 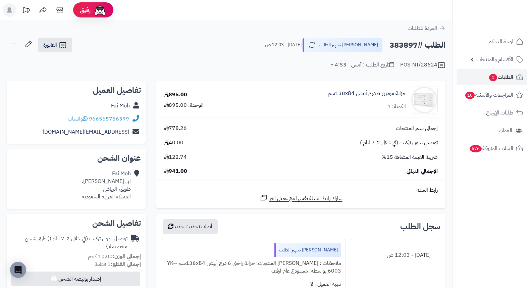 I want to click on div: رابط السلة, so click(x=301, y=190).